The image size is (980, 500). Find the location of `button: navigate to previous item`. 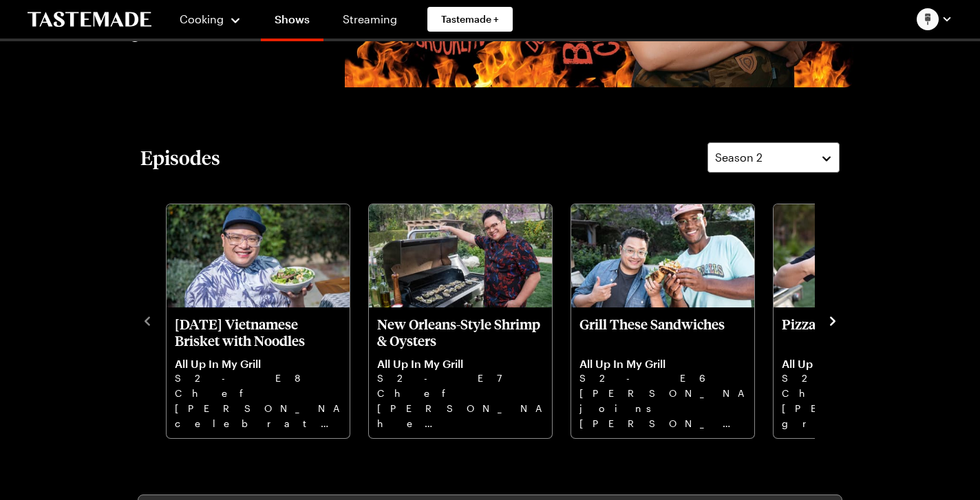

button: navigate to previous item is located at coordinates (147, 321).